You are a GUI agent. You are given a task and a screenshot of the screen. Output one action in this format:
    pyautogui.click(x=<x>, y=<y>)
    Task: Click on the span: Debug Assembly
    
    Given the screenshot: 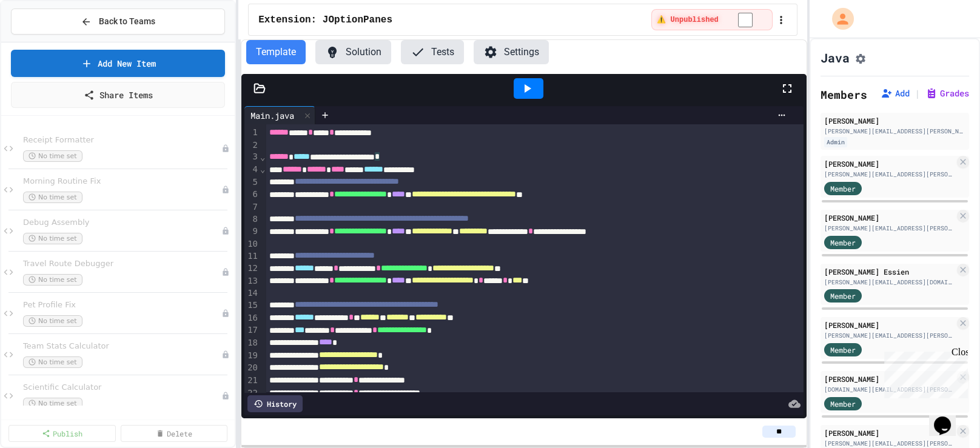 What is the action you would take?
    pyautogui.click(x=122, y=223)
    